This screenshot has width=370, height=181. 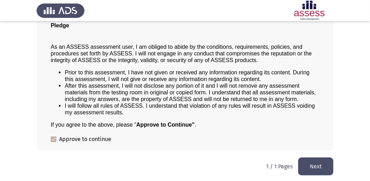 I want to click on span: Approve to continue, so click(x=85, y=140).